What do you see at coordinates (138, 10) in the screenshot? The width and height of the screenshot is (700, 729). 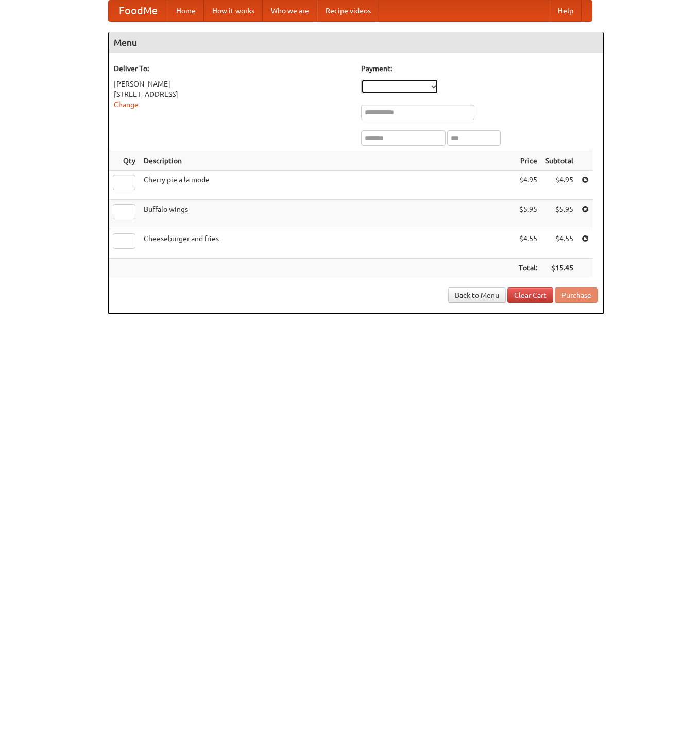 I see `a: FoodMe` at bounding box center [138, 10].